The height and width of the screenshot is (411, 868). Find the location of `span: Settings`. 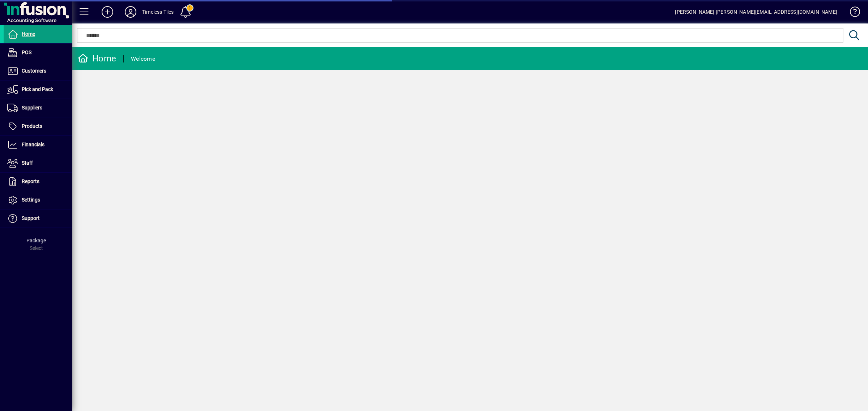

span: Settings is located at coordinates (31, 199).